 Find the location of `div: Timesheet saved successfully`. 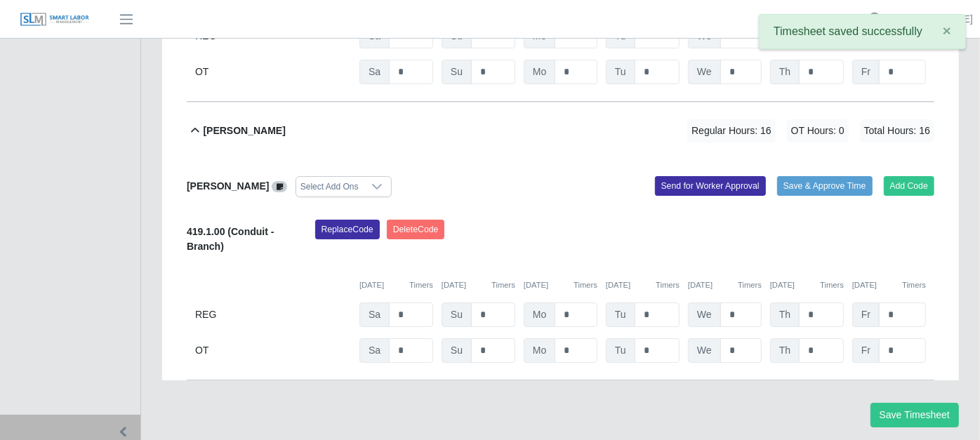

div: Timesheet saved successfully is located at coordinates (862, 32).